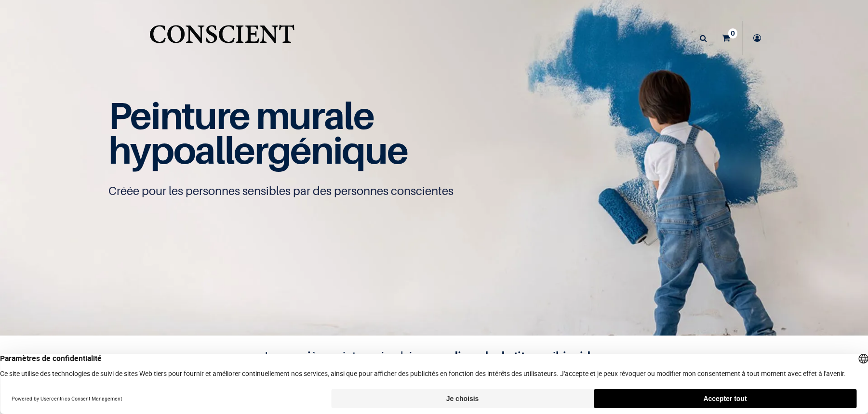 Image resolution: width=868 pixels, height=414 pixels. I want to click on b: sans dioxyde de titane, so click(484, 356).